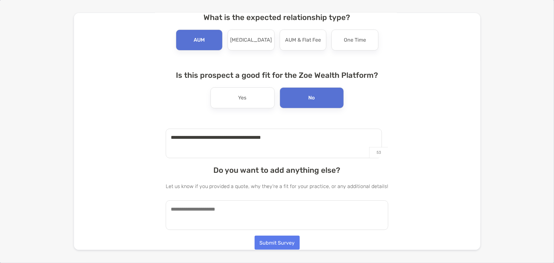 The height and width of the screenshot is (263, 554). What do you see at coordinates (199, 40) in the screenshot?
I see `p: AUM` at bounding box center [199, 40].